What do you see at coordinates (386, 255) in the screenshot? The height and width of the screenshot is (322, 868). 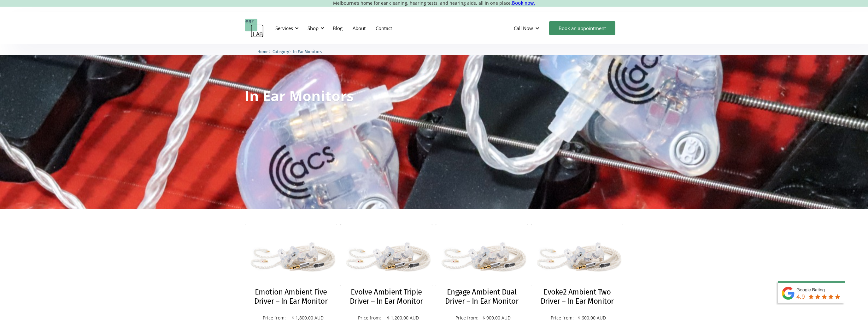 I see `img: Evolve Ambient Triple Driver – In Ear Monitor` at bounding box center [386, 255].